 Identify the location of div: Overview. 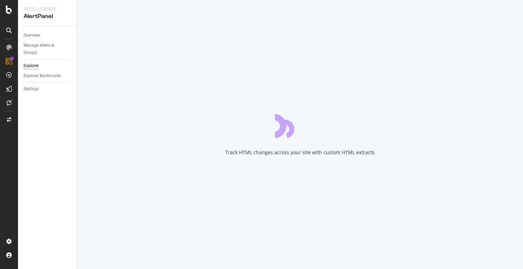
(32, 35).